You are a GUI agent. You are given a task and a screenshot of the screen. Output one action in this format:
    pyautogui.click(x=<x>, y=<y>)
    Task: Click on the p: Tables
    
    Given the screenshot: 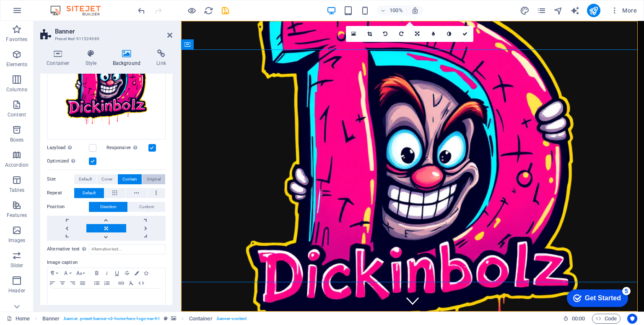 What is the action you would take?
    pyautogui.click(x=17, y=190)
    